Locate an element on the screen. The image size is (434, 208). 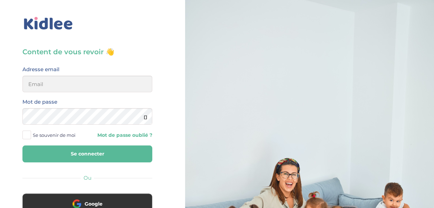
h3: Content de vous revoir 👋 is located at coordinates (87, 52).